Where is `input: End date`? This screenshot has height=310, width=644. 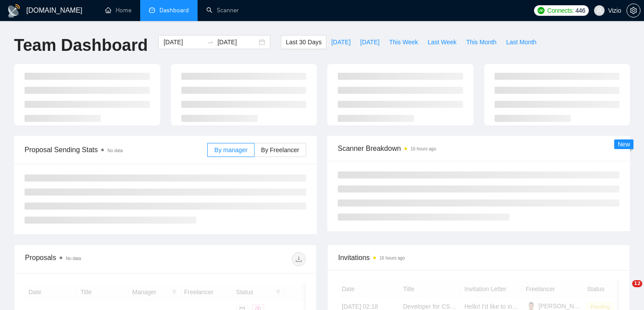
input: End date is located at coordinates (237, 42).